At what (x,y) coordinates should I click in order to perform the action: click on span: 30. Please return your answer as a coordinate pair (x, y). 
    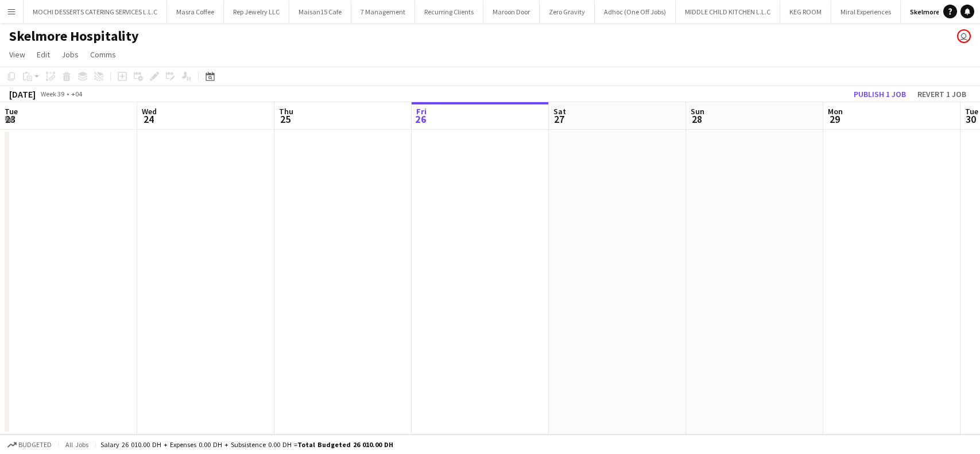
    Looking at the image, I should click on (971, 118).